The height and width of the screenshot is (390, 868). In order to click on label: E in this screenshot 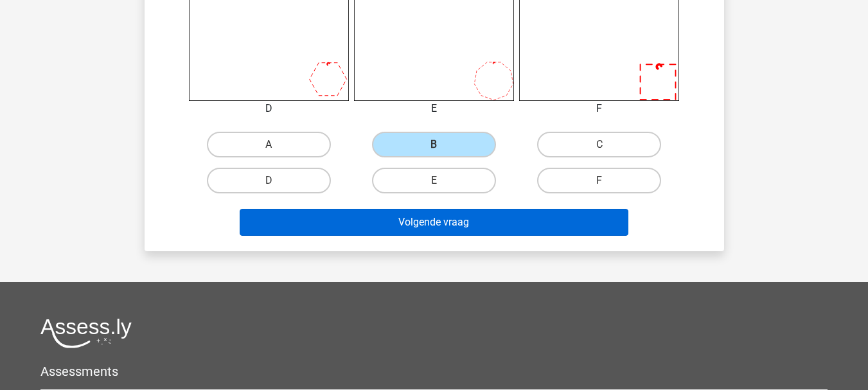, I will do `click(433, 181)`.